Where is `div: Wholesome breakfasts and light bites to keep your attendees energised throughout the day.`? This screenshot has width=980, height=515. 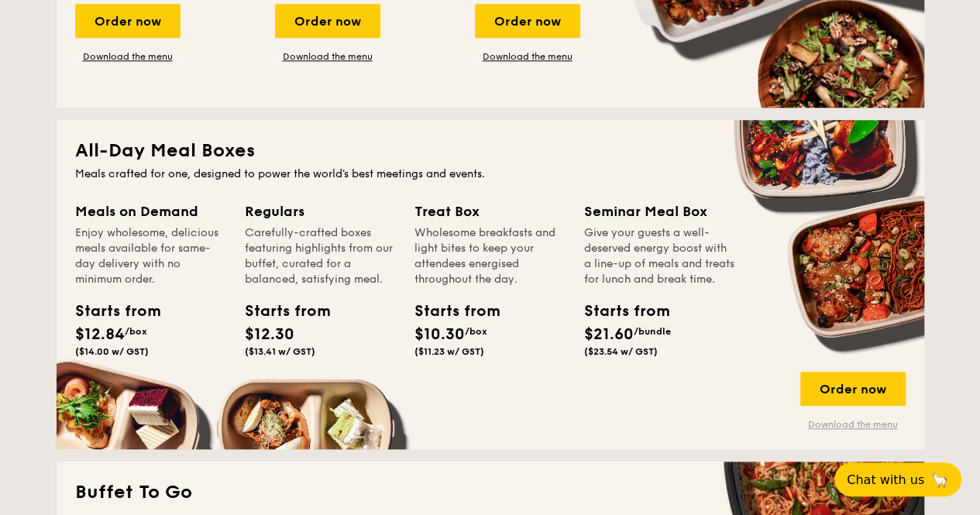
div: Wholesome breakfasts and light bites to keep your attendees energised throughout the day. is located at coordinates (490, 257).